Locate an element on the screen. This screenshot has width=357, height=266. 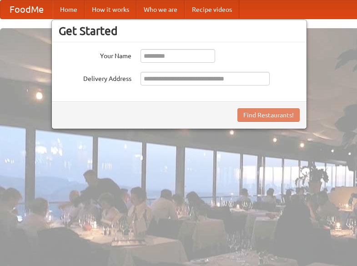
a: Home is located at coordinates (69, 10).